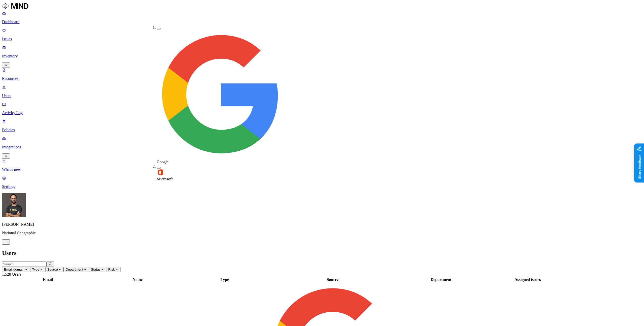  Describe the element at coordinates (527, 279) in the screenshot. I see `div: Assigned issues` at that location.